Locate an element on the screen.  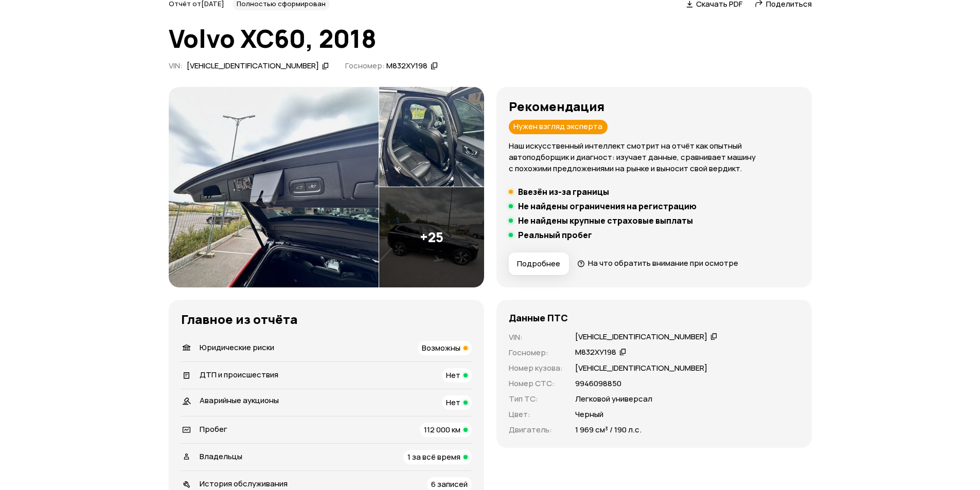
a: На что обратить внимание при осмотре is located at coordinates (658, 263).